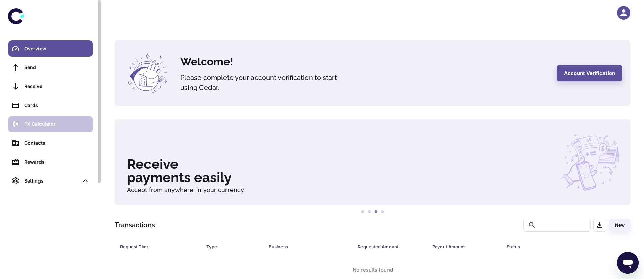  What do you see at coordinates (461, 246) in the screenshot?
I see `div: Payout Amount` at bounding box center [461, 246].